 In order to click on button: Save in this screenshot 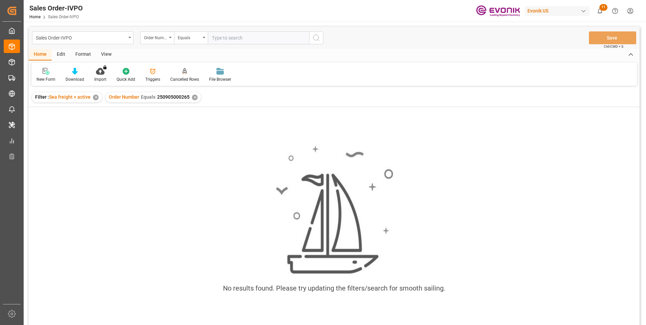, I will do `click(613, 38)`.